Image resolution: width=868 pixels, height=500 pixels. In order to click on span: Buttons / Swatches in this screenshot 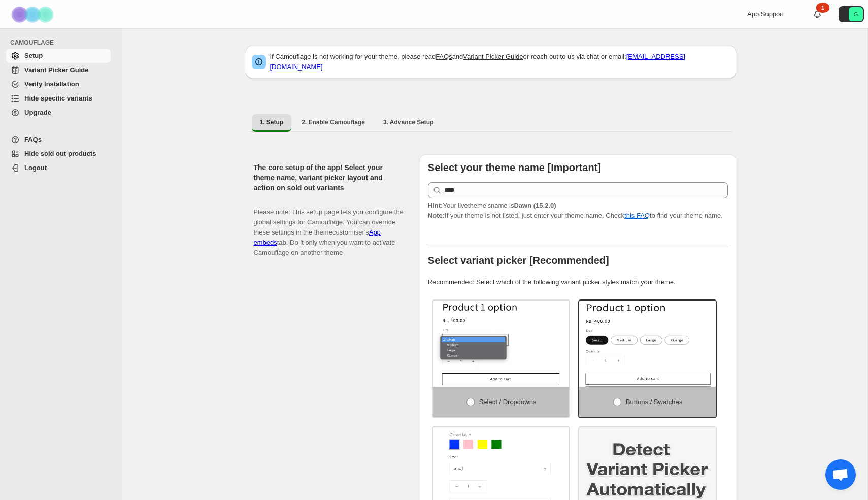, I will do `click(654, 402)`.